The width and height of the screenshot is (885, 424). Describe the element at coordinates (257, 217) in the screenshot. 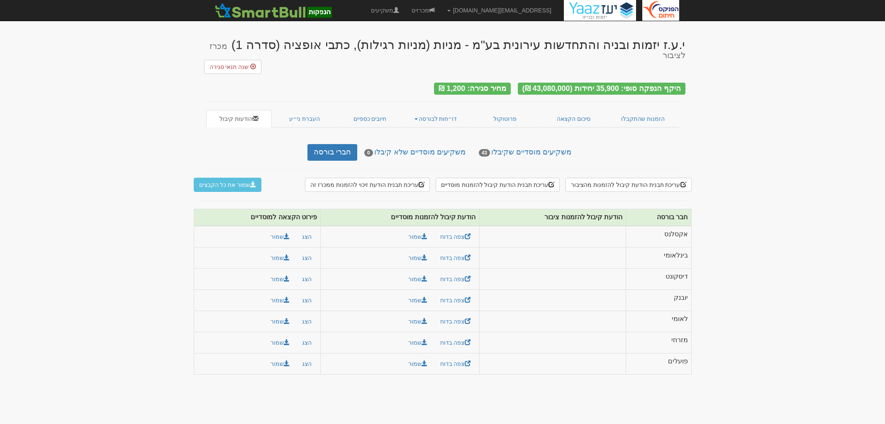

I see `th: פירוט הקצאה למוסדיים` at that location.